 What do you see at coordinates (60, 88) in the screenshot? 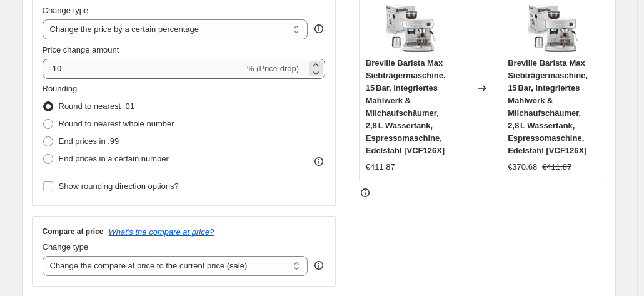
I see `span: Rounding` at bounding box center [60, 88].